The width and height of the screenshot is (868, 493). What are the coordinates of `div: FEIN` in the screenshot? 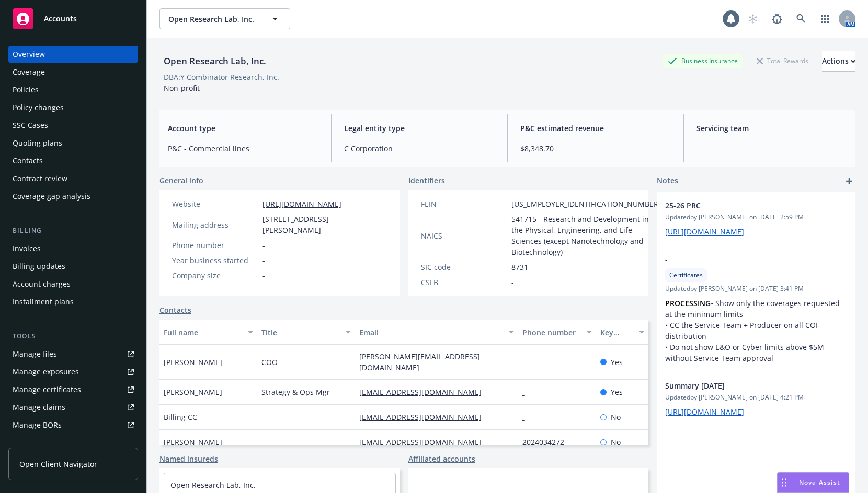 It's located at (464, 204).